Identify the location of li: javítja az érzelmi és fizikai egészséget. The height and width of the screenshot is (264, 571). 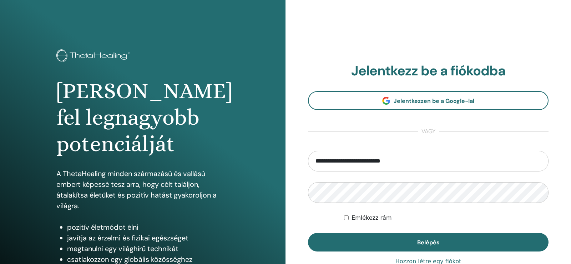
(148, 238).